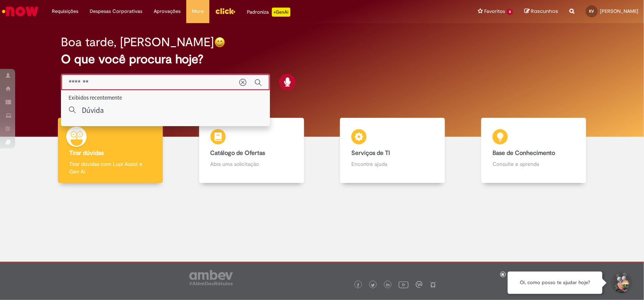 The width and height of the screenshot is (644, 300). I want to click on img: logo_footer_twitter.png, so click(373, 285).